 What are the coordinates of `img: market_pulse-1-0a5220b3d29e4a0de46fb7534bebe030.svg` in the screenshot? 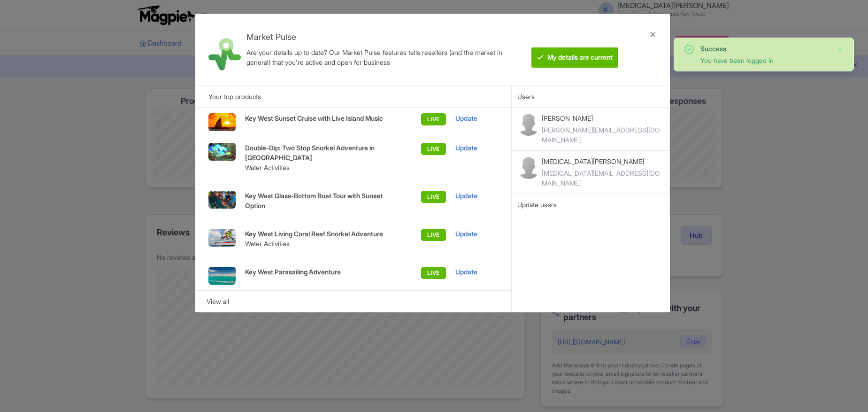 It's located at (224, 54).